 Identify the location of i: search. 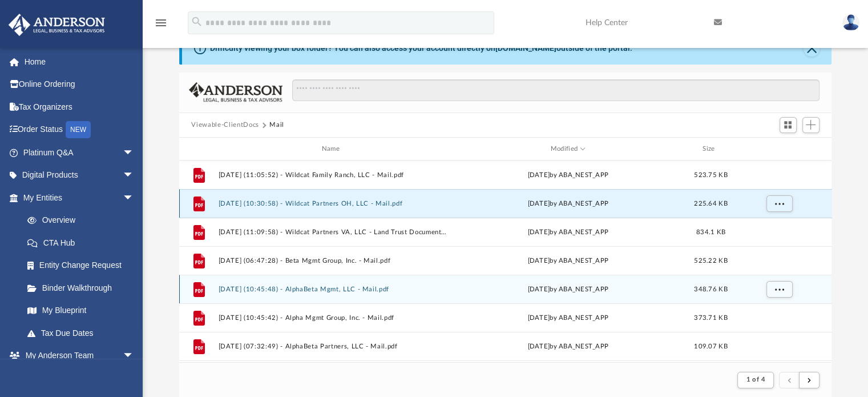
(197, 22).